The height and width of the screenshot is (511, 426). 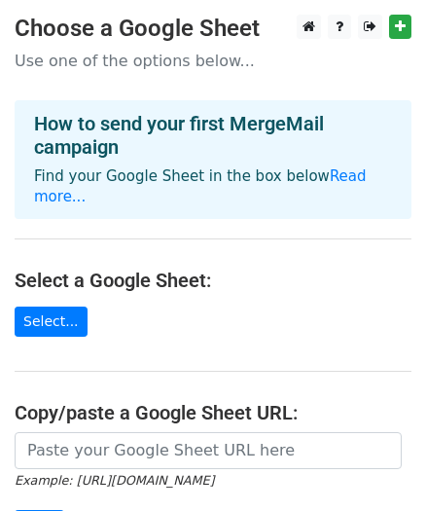 I want to click on p: Find your Google Sheet in the box below, so click(x=213, y=187).